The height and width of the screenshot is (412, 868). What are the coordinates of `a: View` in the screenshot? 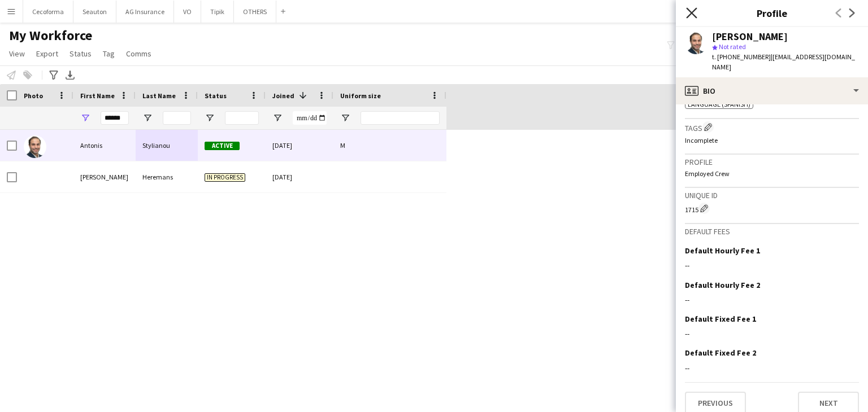 It's located at (17, 54).